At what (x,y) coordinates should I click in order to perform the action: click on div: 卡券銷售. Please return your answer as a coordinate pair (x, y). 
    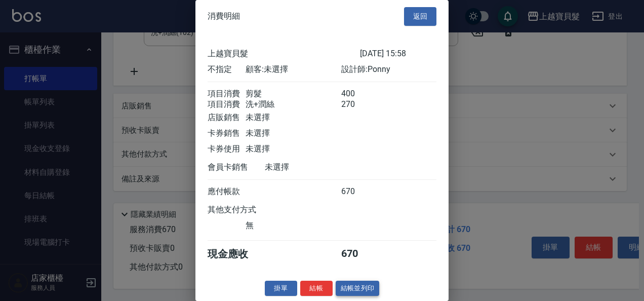
    Looking at the image, I should click on (226, 133).